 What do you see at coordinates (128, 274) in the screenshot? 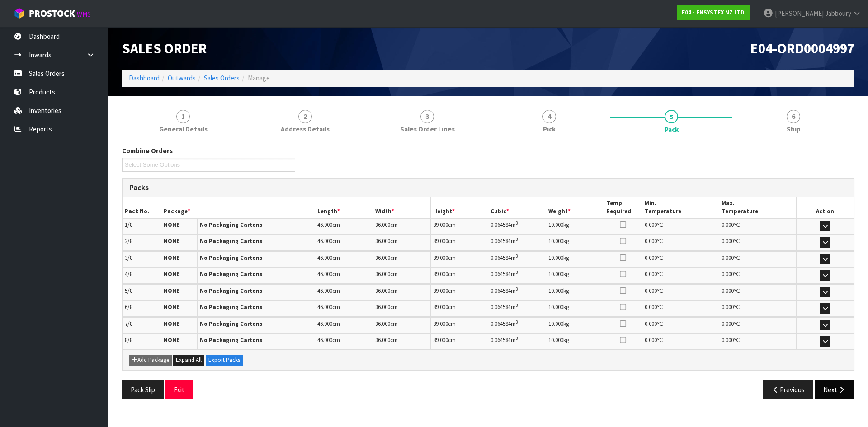
I see `span: 4/8` at bounding box center [128, 274].